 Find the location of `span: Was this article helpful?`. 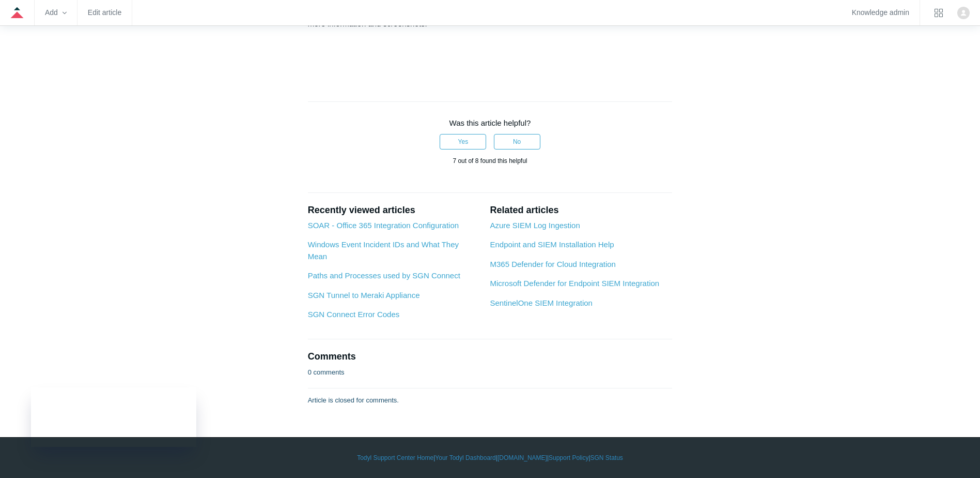

span: Was this article helpful? is located at coordinates (490, 123).